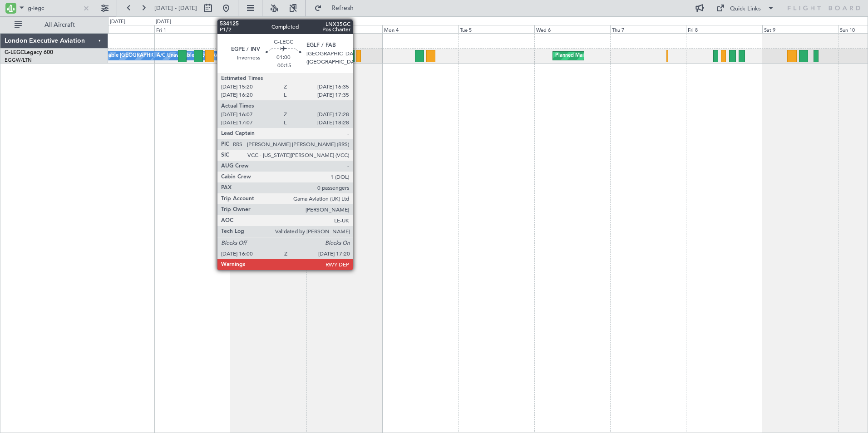 This screenshot has width=868, height=433. What do you see at coordinates (745, 9) in the screenshot?
I see `button: Quick Links` at bounding box center [745, 9].